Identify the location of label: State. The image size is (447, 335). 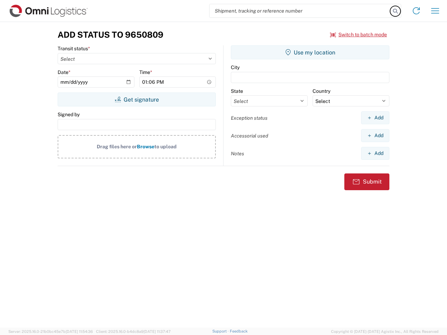
(237, 91).